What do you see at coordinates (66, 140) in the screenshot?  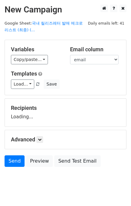 I see `h5: Advanced` at bounding box center [66, 140].